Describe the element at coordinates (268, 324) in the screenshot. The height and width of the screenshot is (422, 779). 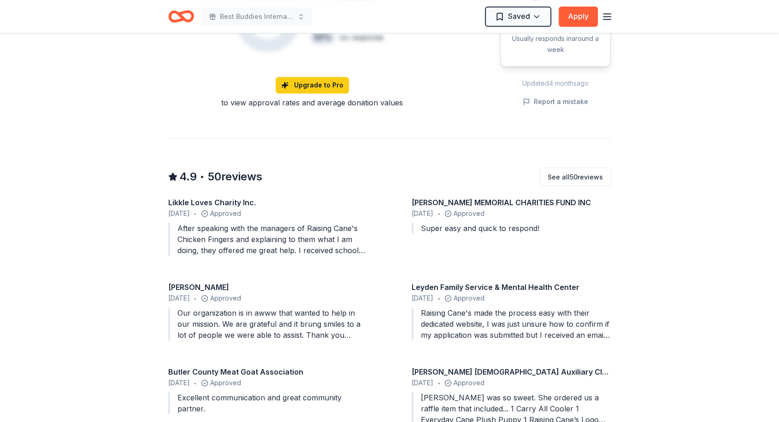
I see `div: Our organization is in awww that wanted to help in our mission. We are grateful and it brung smil...` at that location.